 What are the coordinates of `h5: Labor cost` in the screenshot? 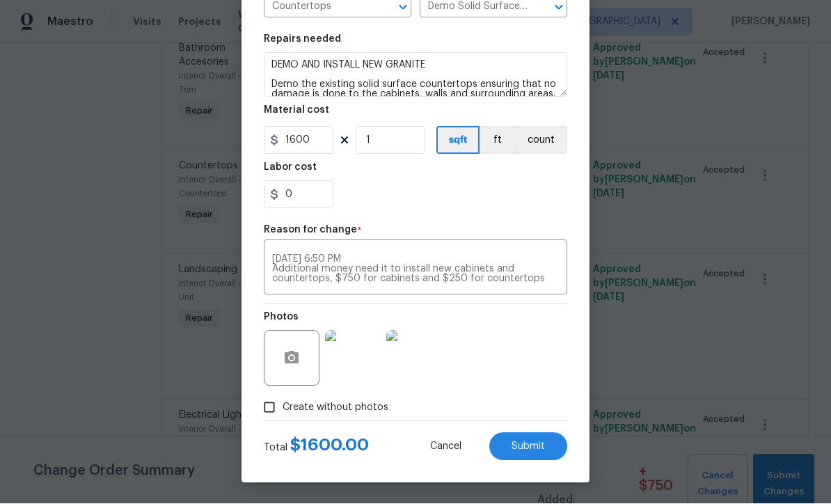 It's located at (291, 168).